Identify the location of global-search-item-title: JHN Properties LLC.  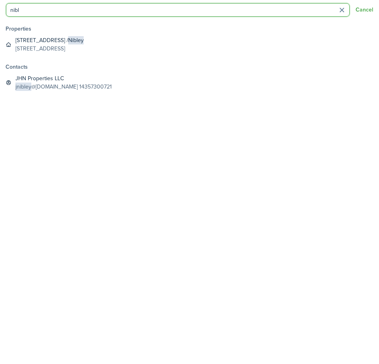
(63, 78).